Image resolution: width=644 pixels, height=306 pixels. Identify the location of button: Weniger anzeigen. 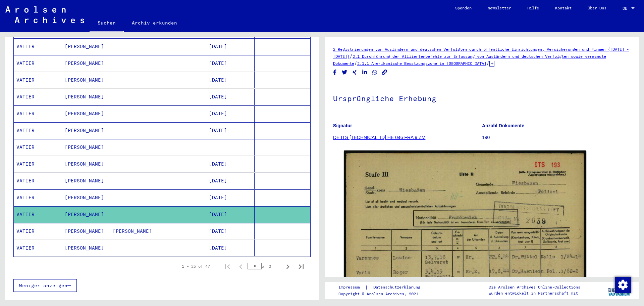
(45, 285).